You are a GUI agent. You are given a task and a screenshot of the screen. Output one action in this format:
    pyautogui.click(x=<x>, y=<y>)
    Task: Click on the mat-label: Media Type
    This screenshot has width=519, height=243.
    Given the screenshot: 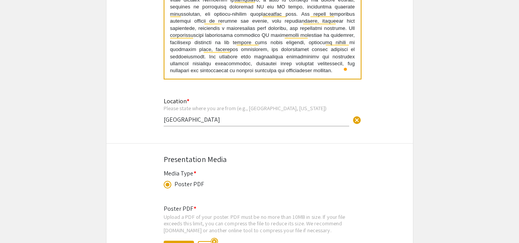 What is the action you would take?
    pyautogui.click(x=180, y=173)
    